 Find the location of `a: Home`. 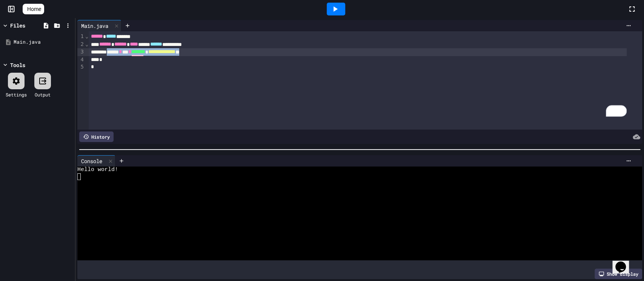

a: Home is located at coordinates (34, 9).